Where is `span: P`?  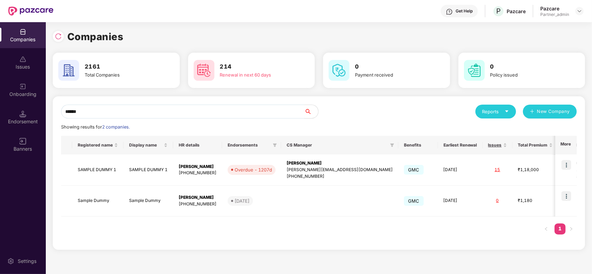 span: P is located at coordinates (498, 11).